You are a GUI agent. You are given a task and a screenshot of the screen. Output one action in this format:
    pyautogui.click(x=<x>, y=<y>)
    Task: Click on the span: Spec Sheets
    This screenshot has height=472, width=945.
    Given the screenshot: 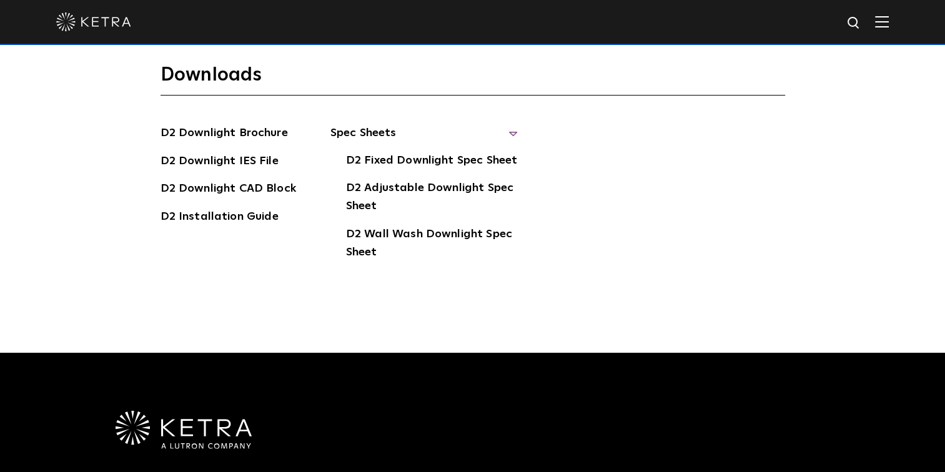 What is the action you would take?
    pyautogui.click(x=424, y=138)
    